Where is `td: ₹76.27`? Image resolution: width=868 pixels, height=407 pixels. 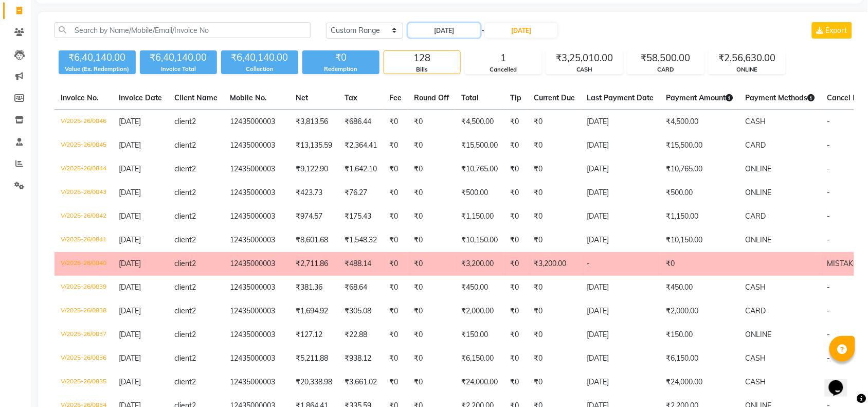
td: ₹76.27 is located at coordinates (360, 193).